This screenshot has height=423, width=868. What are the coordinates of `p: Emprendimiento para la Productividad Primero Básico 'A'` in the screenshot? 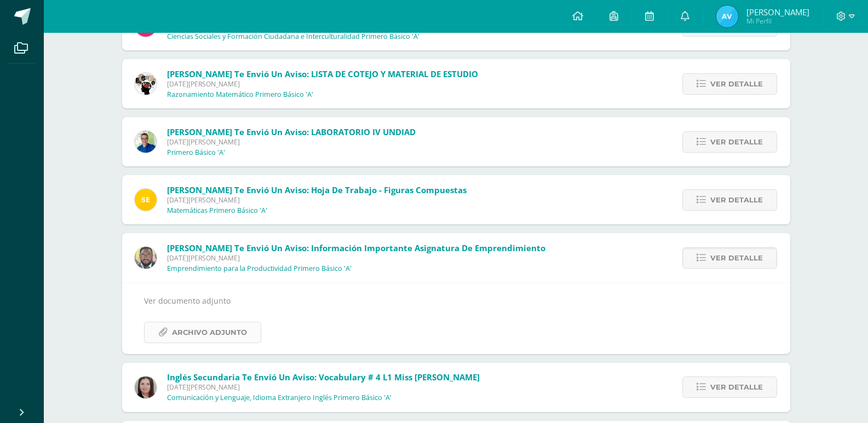 It's located at (259, 269).